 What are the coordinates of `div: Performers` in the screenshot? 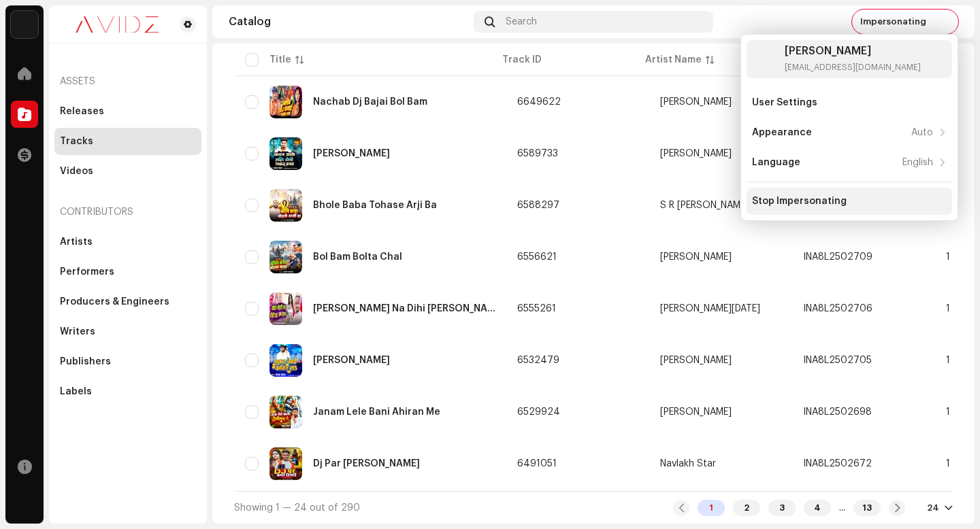 It's located at (87, 272).